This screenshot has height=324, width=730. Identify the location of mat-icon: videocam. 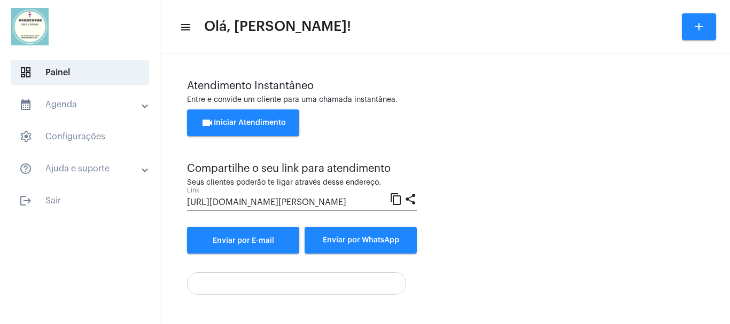
(207, 123).